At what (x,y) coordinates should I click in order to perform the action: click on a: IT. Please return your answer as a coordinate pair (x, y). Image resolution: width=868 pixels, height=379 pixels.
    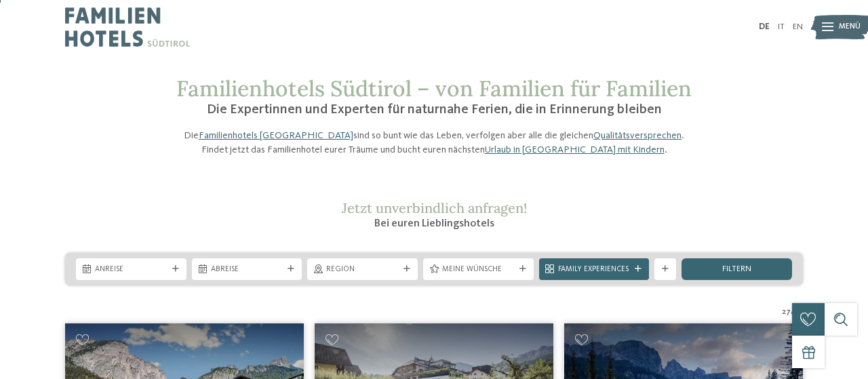
    Looking at the image, I should click on (781, 27).